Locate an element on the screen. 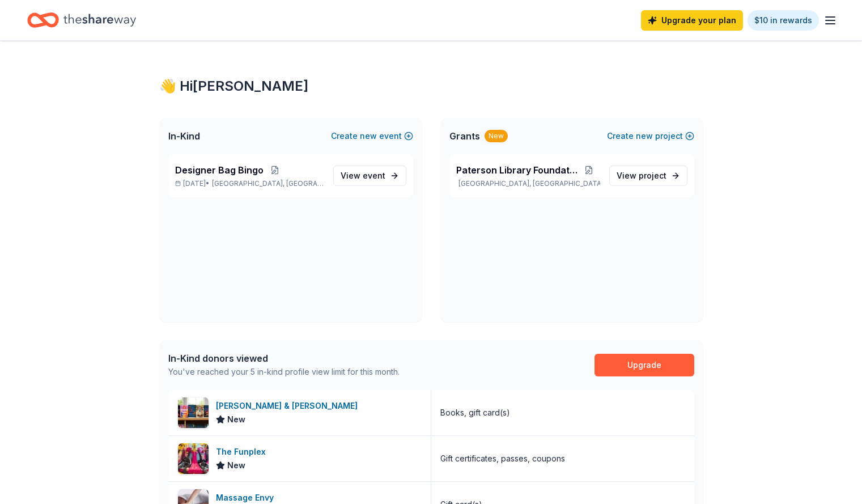 The height and width of the screenshot is (504, 862). div: New is located at coordinates (496, 136).